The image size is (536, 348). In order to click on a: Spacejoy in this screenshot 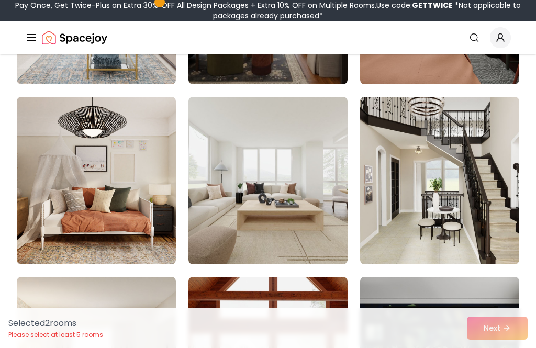, I will do `click(74, 38)`.